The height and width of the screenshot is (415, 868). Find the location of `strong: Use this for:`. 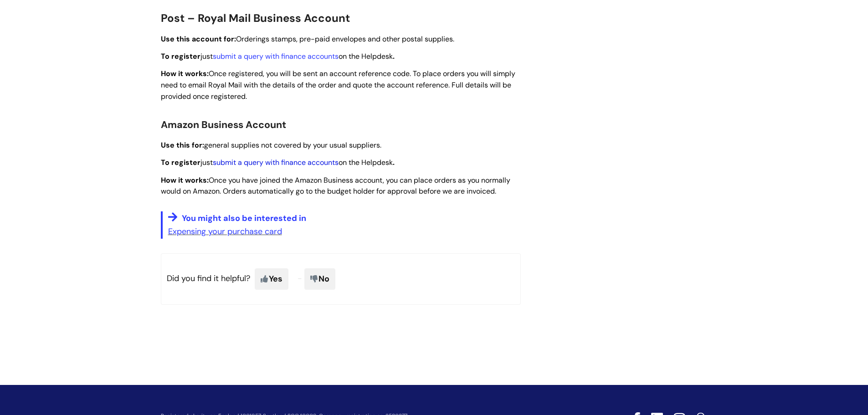

strong: Use this for: is located at coordinates (182, 145).